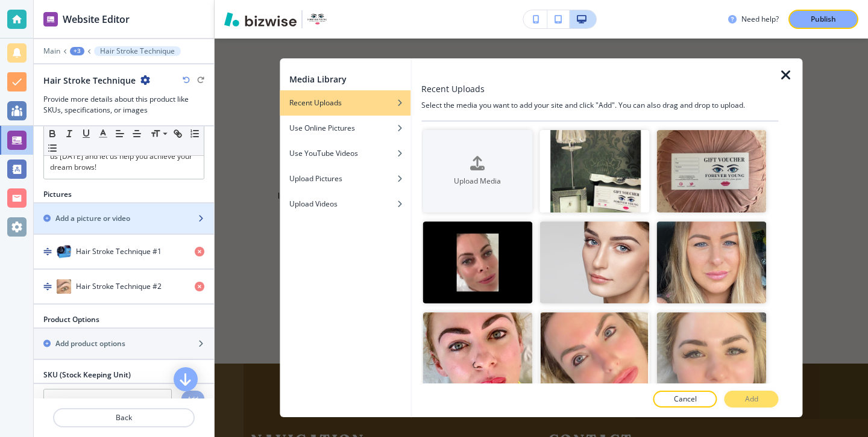 The width and height of the screenshot is (868, 437). What do you see at coordinates (52, 51) in the screenshot?
I see `button: Main` at bounding box center [52, 51].